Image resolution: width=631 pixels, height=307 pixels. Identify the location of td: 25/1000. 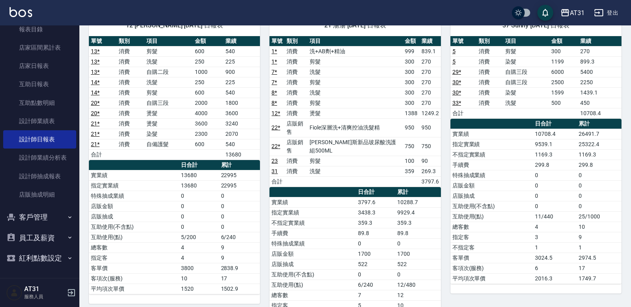
(599, 216).